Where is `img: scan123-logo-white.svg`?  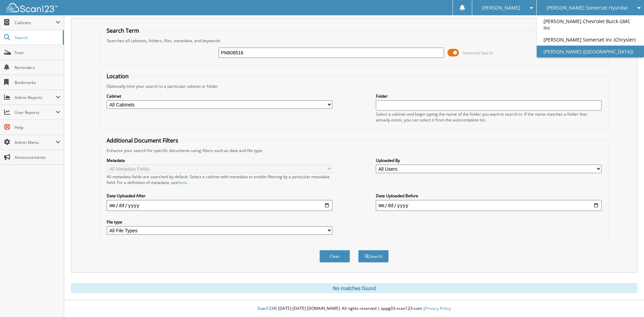
img: scan123-logo-white.svg is located at coordinates (32, 8).